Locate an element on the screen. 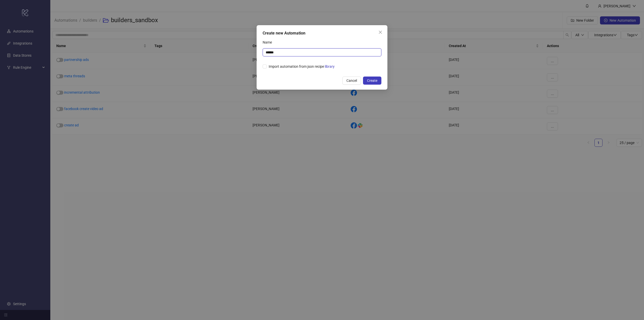  button: Close is located at coordinates (381, 32).